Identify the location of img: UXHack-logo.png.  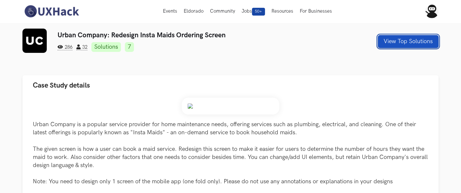
(51, 11).